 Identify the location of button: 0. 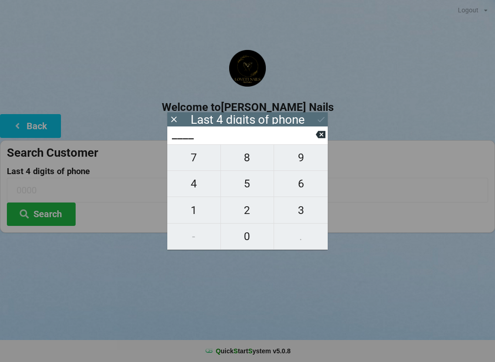
(247, 236).